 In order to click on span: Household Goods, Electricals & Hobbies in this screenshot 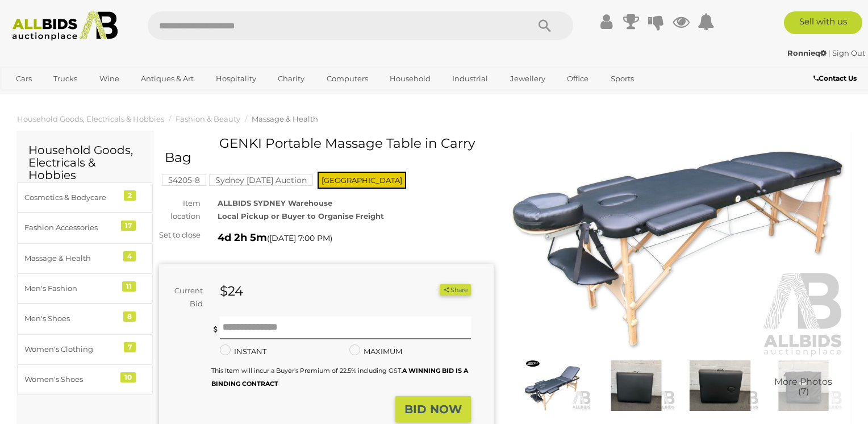, I will do `click(90, 119)`.